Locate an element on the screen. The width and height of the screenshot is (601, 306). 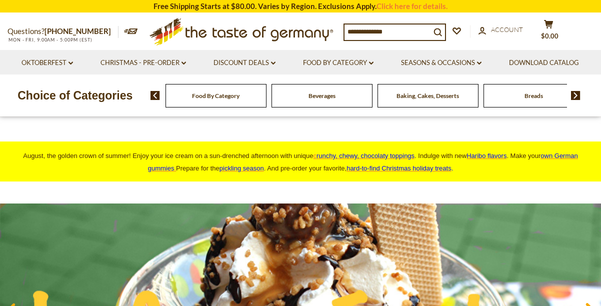
span: Breads is located at coordinates (533, 95).